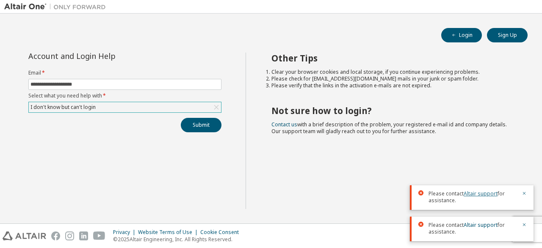 Image resolution: width=542 pixels, height=248 pixels. What do you see at coordinates (99, 236) in the screenshot?
I see `img: youtube.svg` at bounding box center [99, 236].